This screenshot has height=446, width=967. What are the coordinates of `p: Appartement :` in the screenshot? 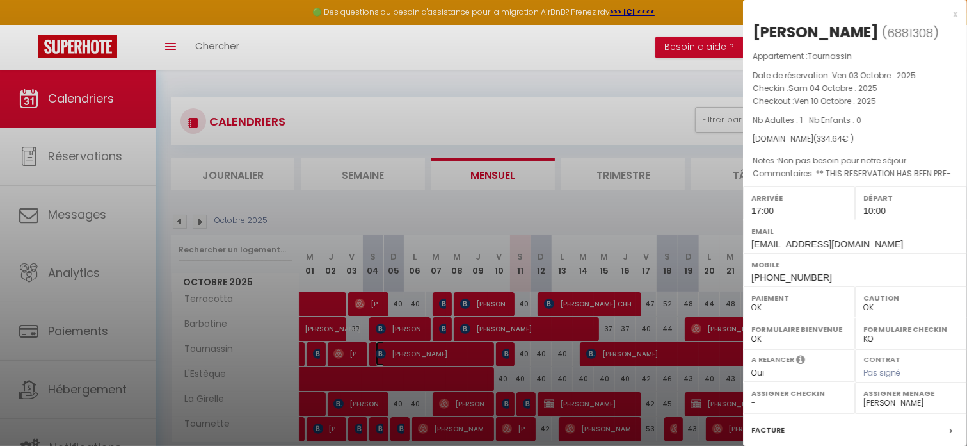 It's located at (855, 56).